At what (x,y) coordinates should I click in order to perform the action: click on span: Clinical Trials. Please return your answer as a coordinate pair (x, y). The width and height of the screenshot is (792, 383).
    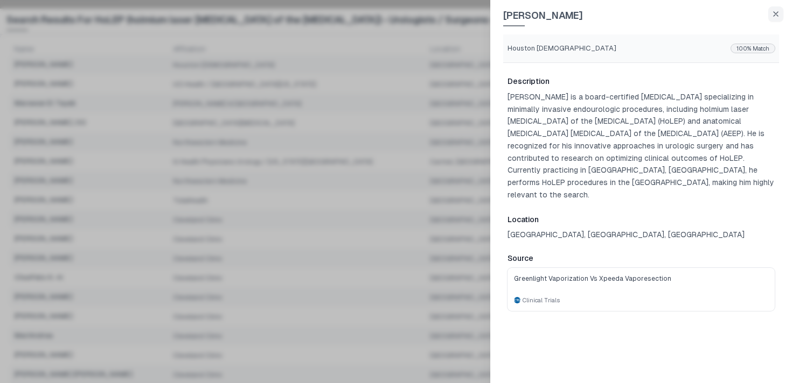
    Looking at the image, I should click on (541, 300).